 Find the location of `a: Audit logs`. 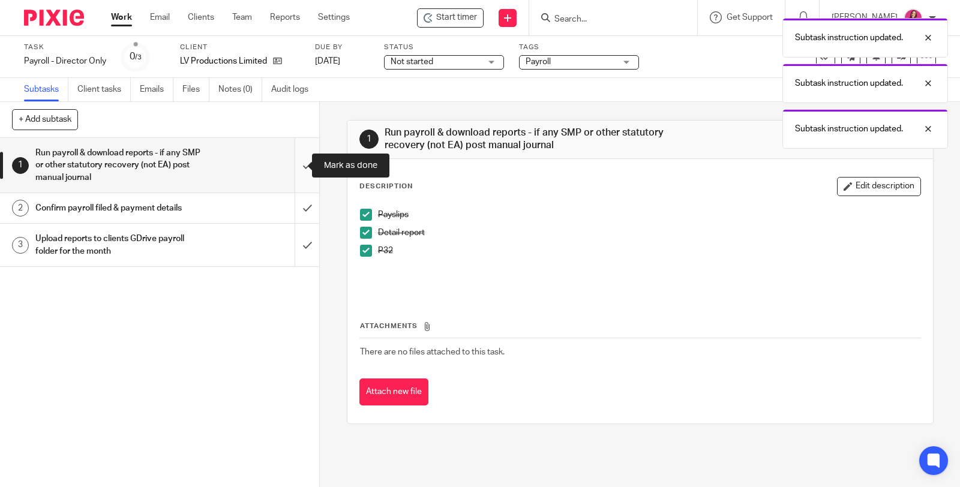

a: Audit logs is located at coordinates (294, 89).